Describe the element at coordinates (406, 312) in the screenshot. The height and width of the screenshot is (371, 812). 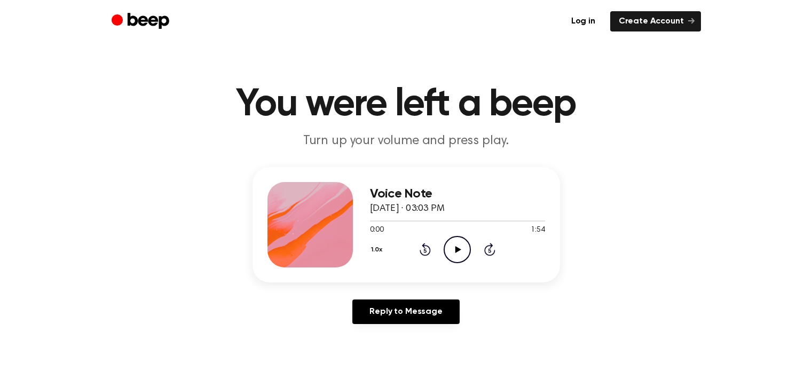
I see `a: Reply to Message` at that location.